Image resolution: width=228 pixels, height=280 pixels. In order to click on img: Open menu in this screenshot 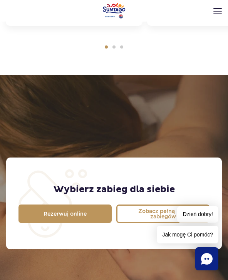, I will do `click(218, 11)`.